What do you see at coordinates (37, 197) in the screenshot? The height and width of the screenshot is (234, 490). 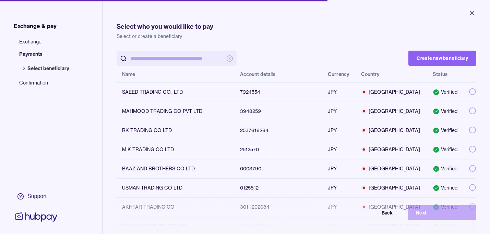 I see `div: Support` at bounding box center [37, 197].